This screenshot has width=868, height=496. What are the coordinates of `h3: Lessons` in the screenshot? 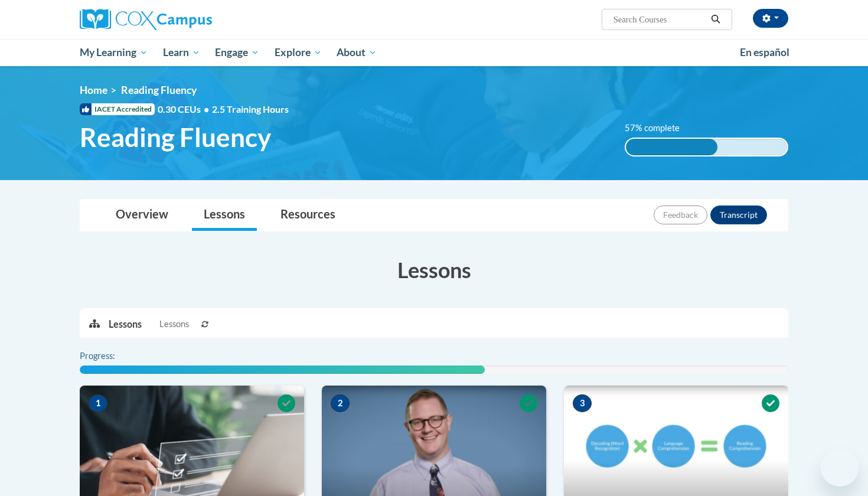 It's located at (434, 270).